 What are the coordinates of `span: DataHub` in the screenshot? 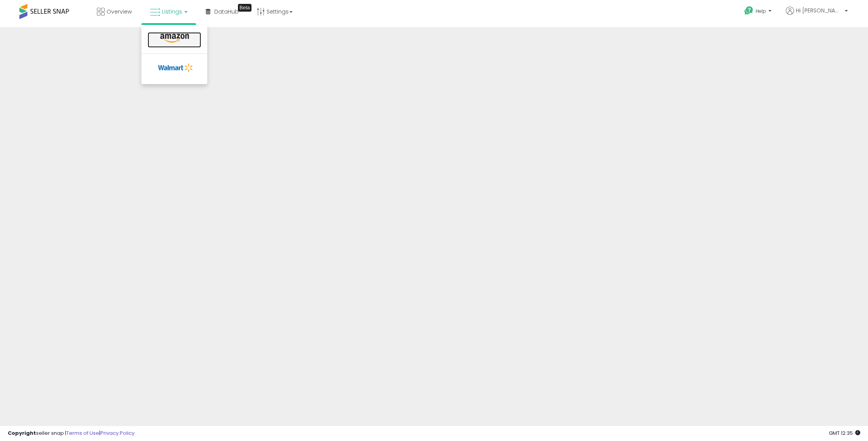 It's located at (227, 11).